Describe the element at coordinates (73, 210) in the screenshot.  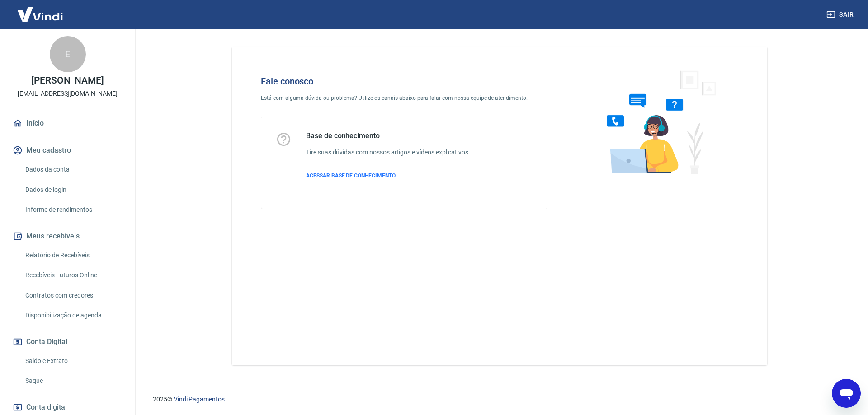
I see `a: Informe de rendimentos` at that location.